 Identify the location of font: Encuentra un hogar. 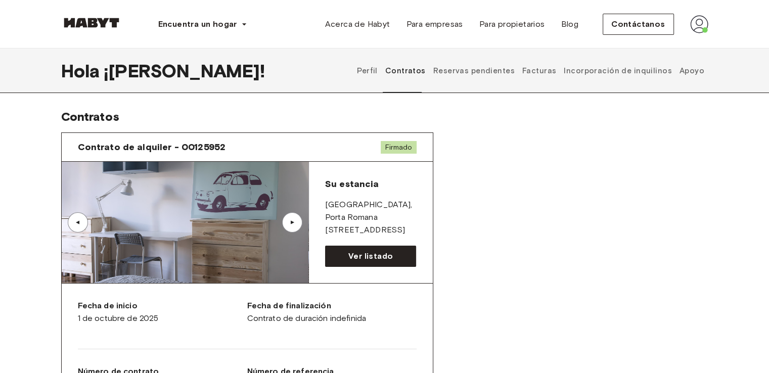
(198, 24).